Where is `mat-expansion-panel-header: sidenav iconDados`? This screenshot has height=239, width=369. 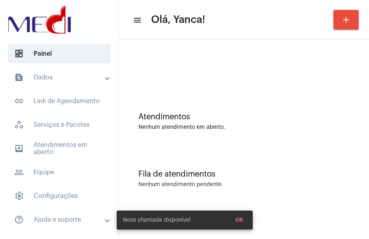 mat-expansion-panel-header: sidenav iconDados is located at coordinates (61, 78).